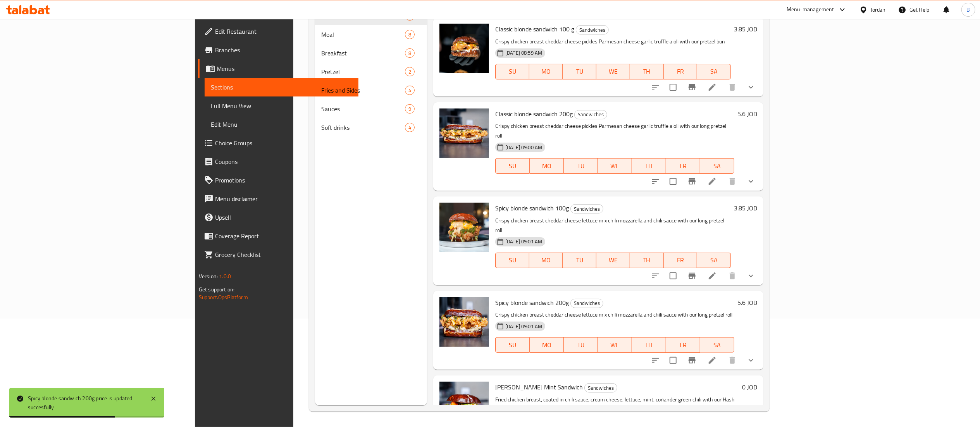  What do you see at coordinates (811, 10) in the screenshot?
I see `div: Menu-management` at bounding box center [811, 10].